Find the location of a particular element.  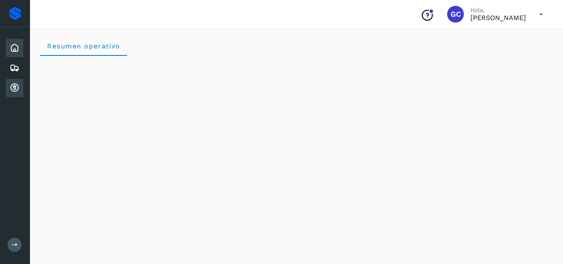

span: Resumen operativo is located at coordinates (83, 46).